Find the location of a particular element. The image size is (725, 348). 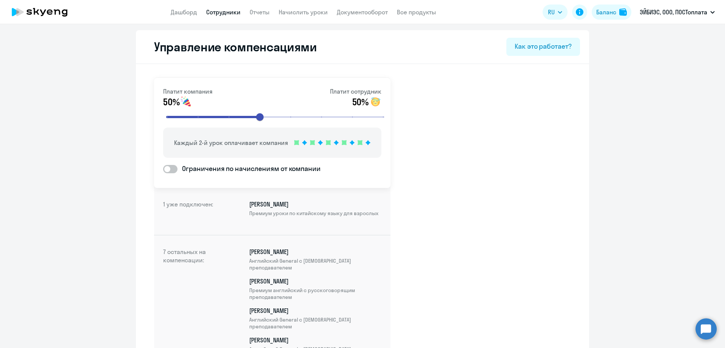

p: Каждый 2-й урок оплачивает компания is located at coordinates (231, 143).